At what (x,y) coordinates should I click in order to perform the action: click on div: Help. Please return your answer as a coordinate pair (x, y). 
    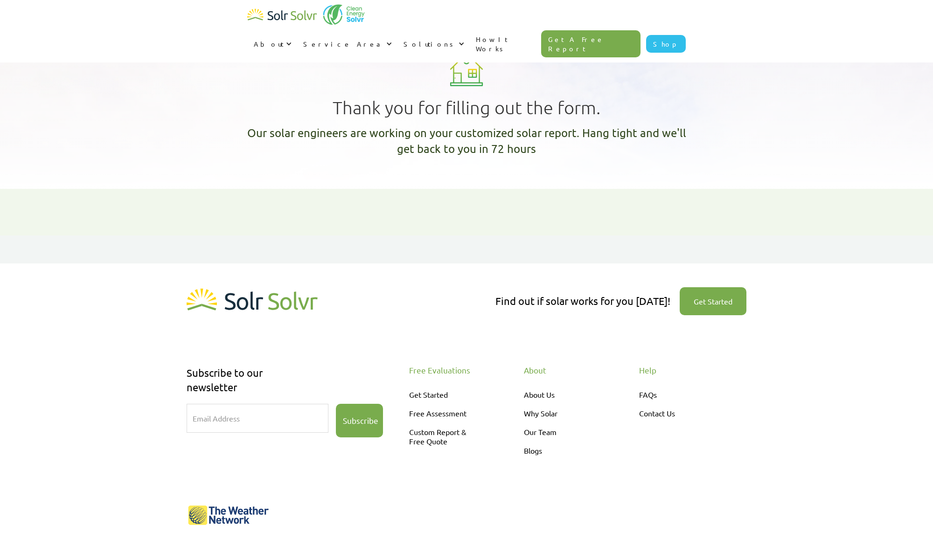
    Looking at the image, I should click on (683, 370).